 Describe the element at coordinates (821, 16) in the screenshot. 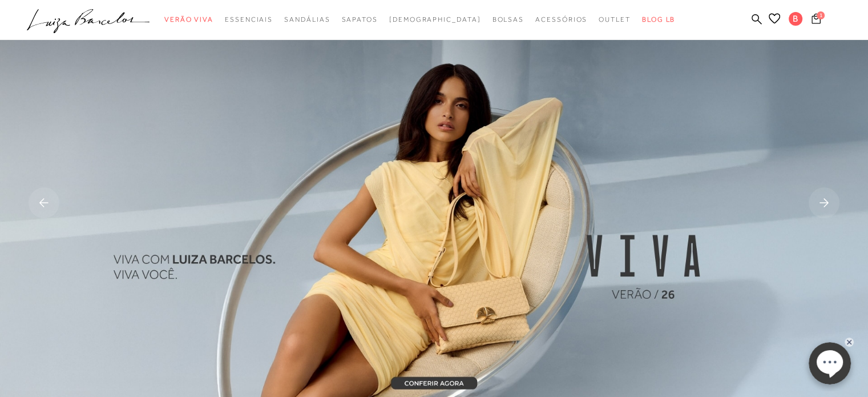

I see `span: 1` at that location.